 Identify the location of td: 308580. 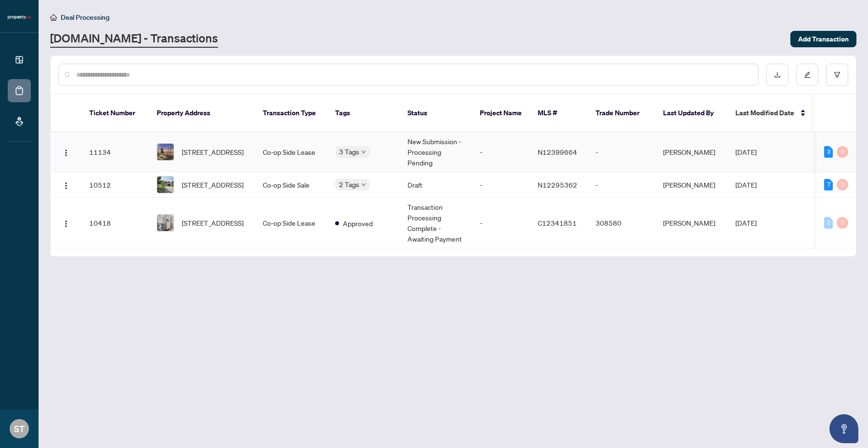
(622, 223).